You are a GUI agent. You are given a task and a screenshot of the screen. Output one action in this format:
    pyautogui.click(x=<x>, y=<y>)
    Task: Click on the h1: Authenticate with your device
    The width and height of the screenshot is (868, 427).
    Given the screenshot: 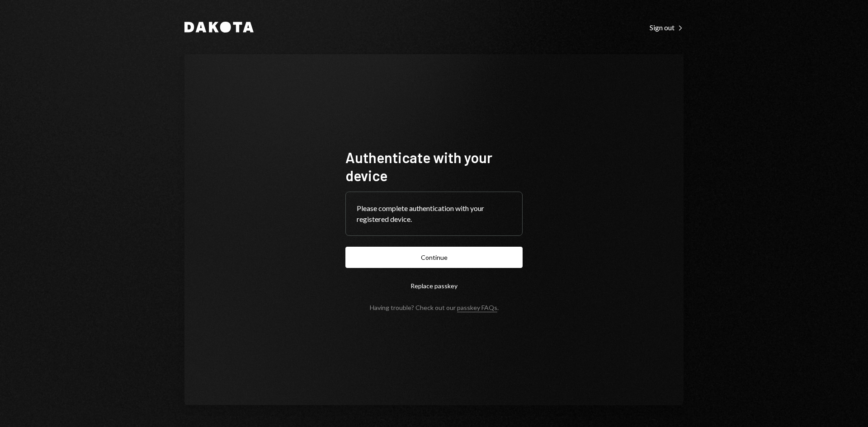 What is the action you would take?
    pyautogui.click(x=434, y=167)
    